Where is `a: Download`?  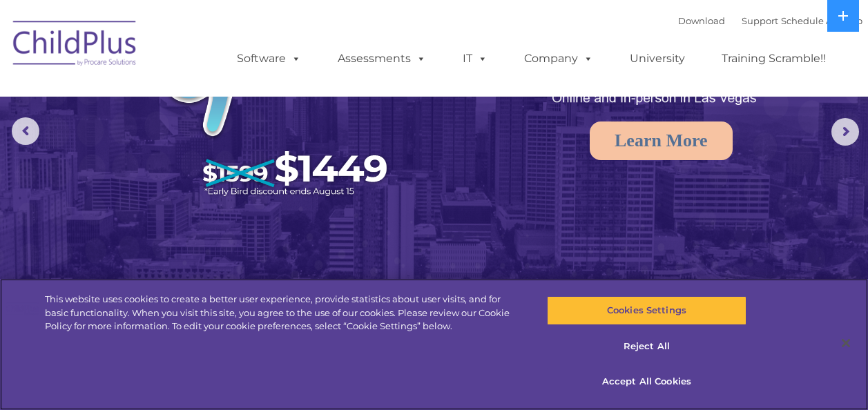 a: Download is located at coordinates (702, 21).